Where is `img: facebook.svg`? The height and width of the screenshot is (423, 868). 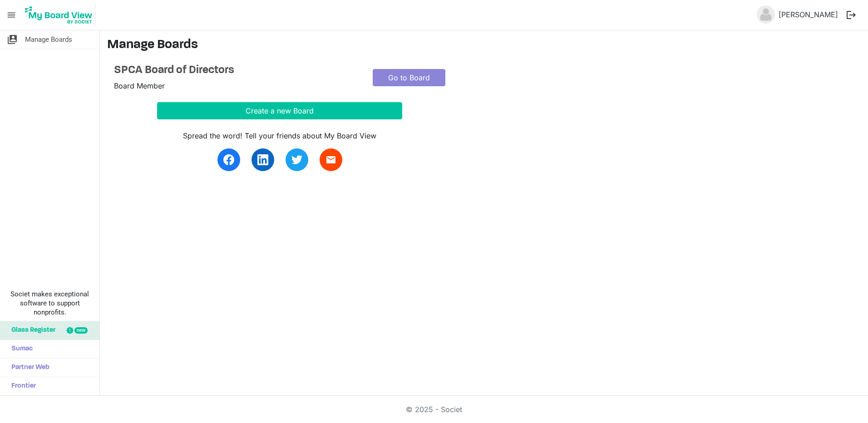 img: facebook.svg is located at coordinates (229, 160).